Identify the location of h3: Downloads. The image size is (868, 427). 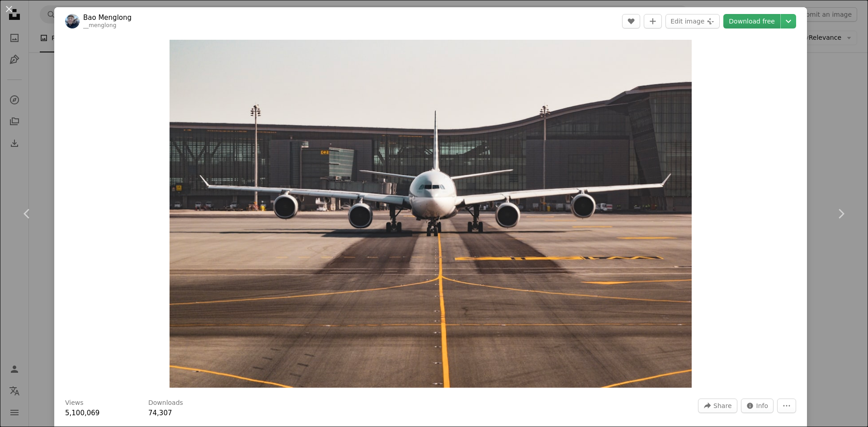
(166, 403).